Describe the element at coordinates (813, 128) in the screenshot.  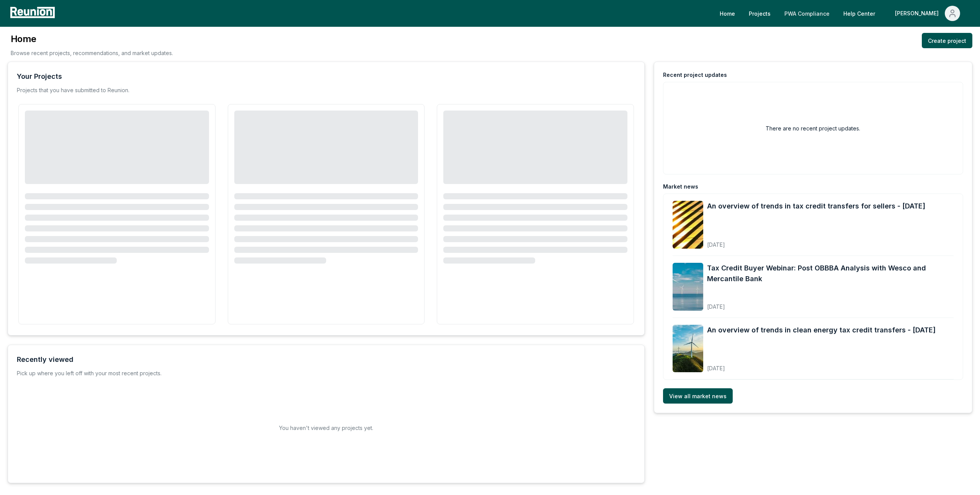
I see `h2: There are no recent project updates.` at that location.